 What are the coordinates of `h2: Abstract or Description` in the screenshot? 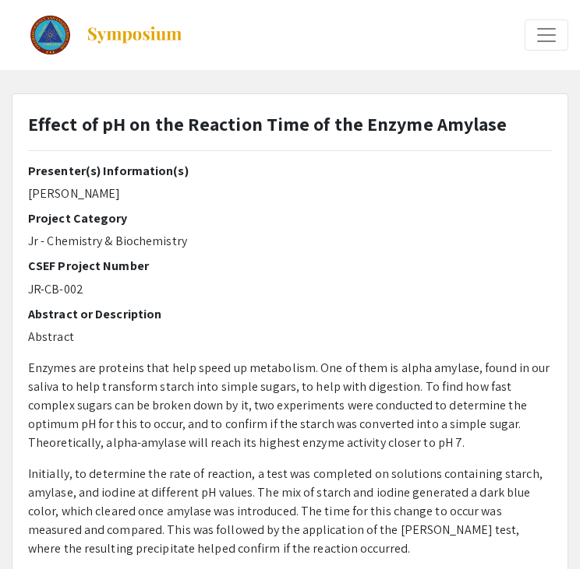 It's located at (290, 314).